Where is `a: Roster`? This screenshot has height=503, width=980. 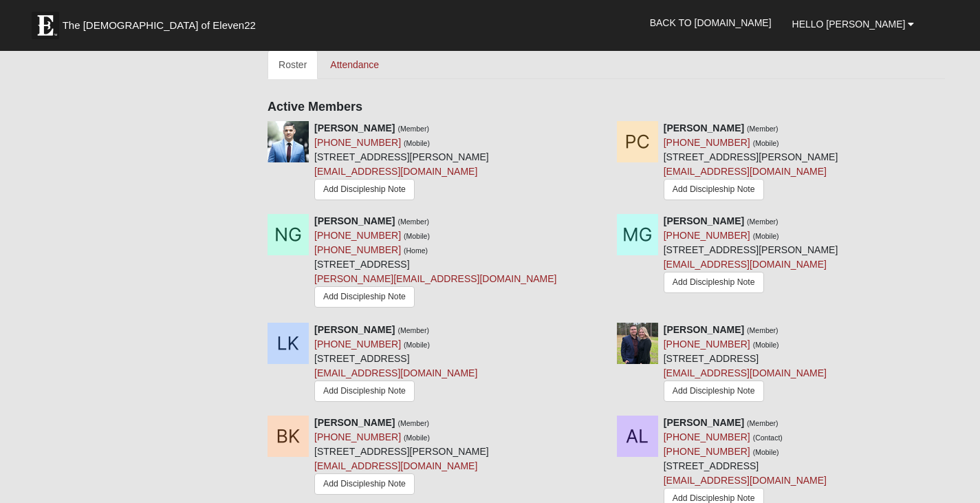 a: Roster is located at coordinates (292, 64).